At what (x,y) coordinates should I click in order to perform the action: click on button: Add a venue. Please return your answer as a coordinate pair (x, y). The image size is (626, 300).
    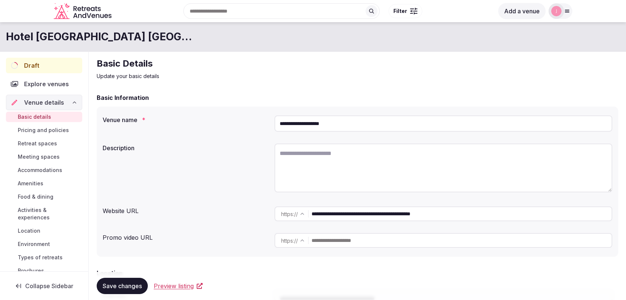
    Looking at the image, I should click on (522, 11).